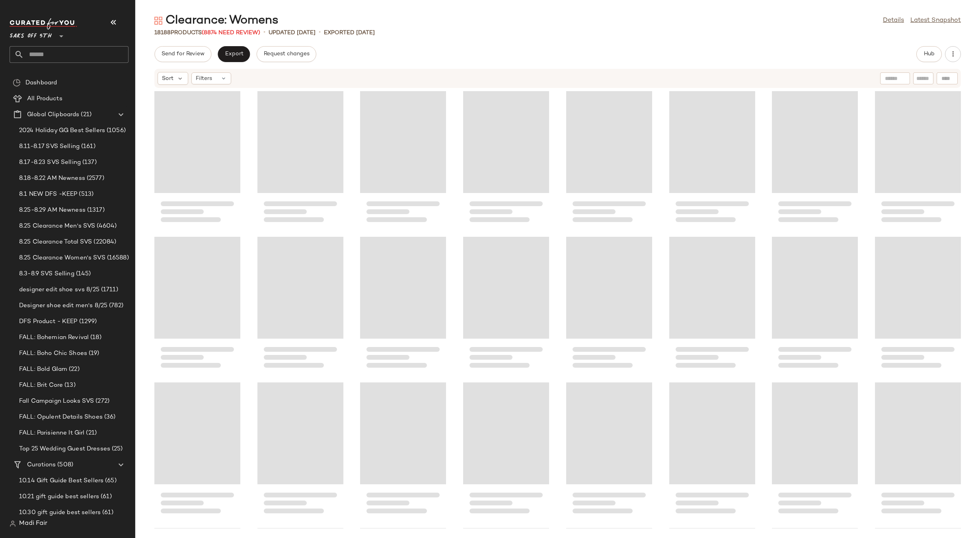  Describe the element at coordinates (893, 21) in the screenshot. I see `a: Details` at that location.